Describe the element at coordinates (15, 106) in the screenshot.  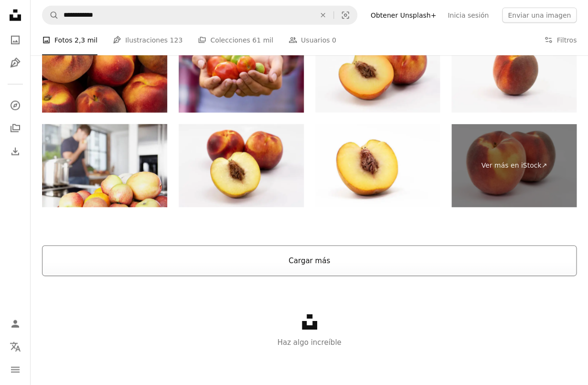
I see `a: Explorar` at that location.